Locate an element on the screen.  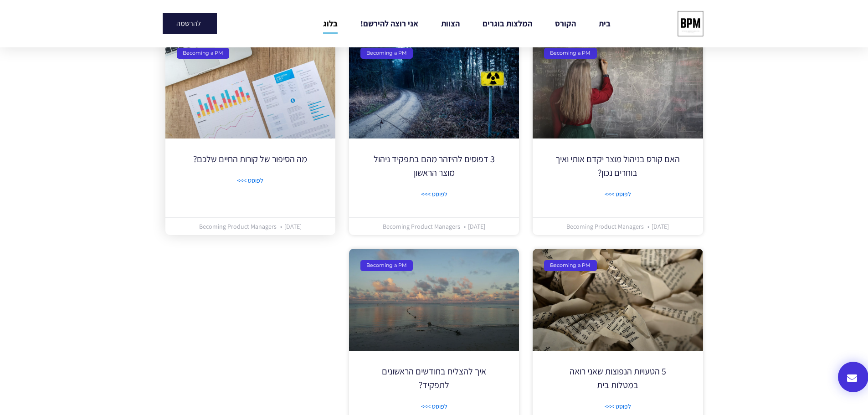
a: האם קורס בניהול מוצר יקדם אותי ואיך בוחרים נכון? is located at coordinates (617, 166).